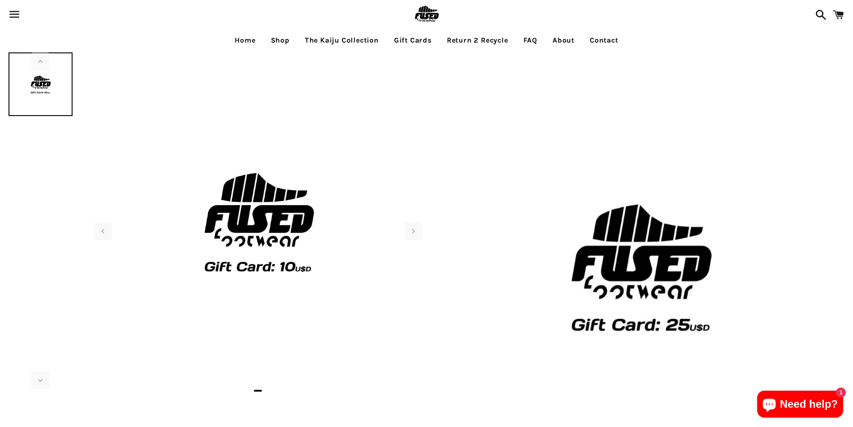 The width and height of the screenshot is (853, 427). What do you see at coordinates (478, 40) in the screenshot?
I see `a: Return 2 Recycle` at bounding box center [478, 40].